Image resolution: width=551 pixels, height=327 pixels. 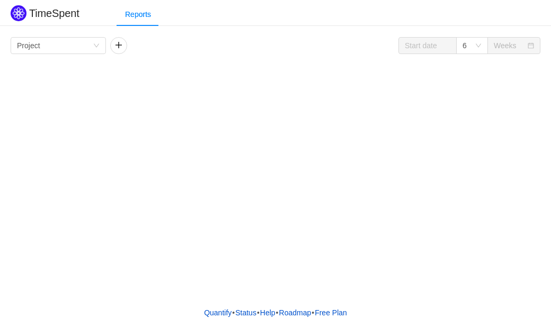 What do you see at coordinates (119, 46) in the screenshot?
I see `button: icon: plus` at bounding box center [119, 46].